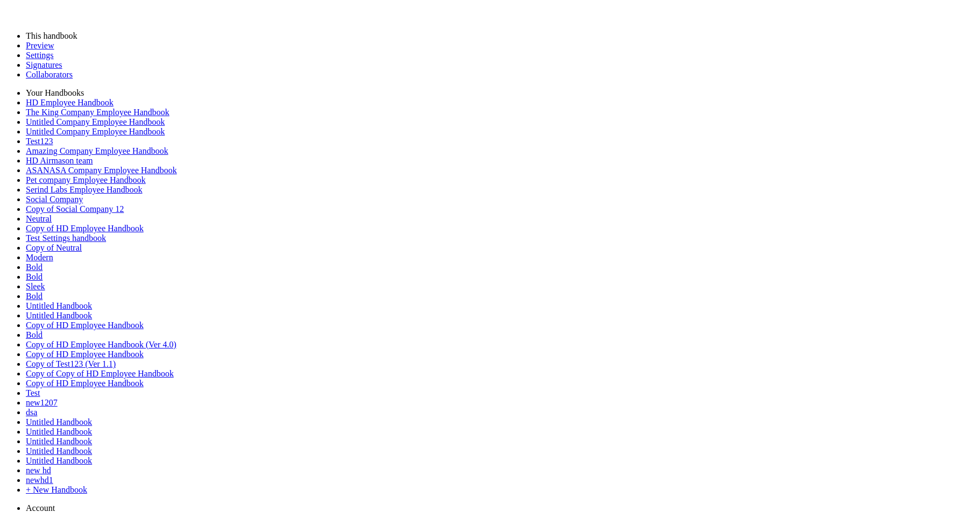  What do you see at coordinates (75, 209) in the screenshot?
I see `a: Copy of Social Company 12` at bounding box center [75, 209].